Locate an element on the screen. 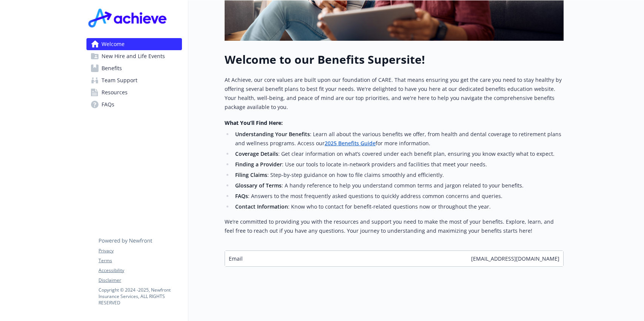  a: FAQs is located at coordinates (134, 104).